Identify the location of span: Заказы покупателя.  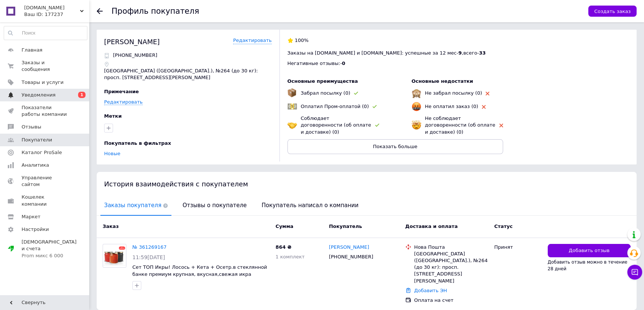
(136, 205).